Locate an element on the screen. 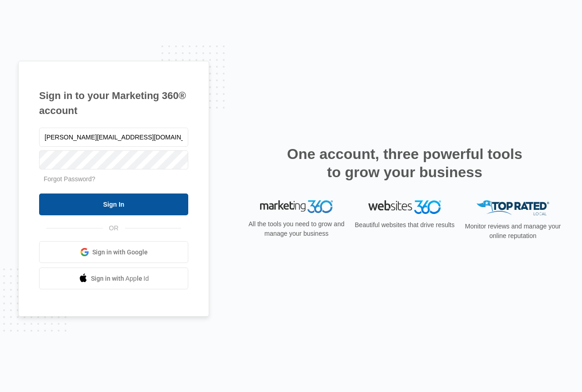 The width and height of the screenshot is (582, 392). p: All the tools you need to grow and manage your business is located at coordinates (296, 229).